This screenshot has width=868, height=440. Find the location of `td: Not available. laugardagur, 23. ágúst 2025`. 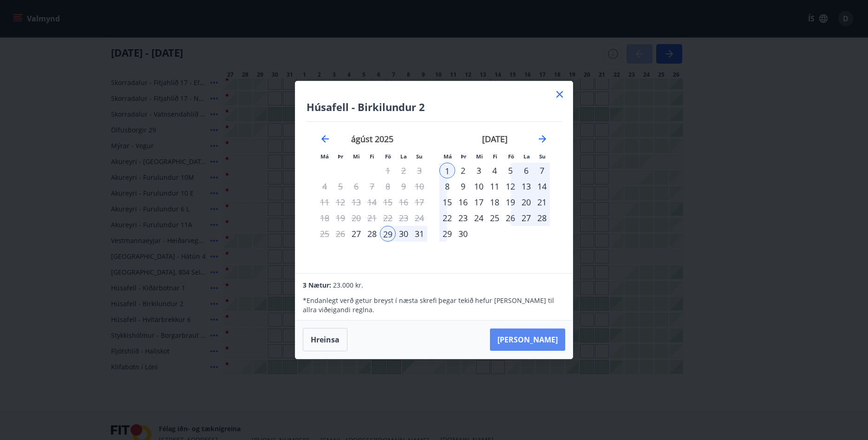

td: Not available. laugardagur, 23. ágúst 2025 is located at coordinates (404, 218).